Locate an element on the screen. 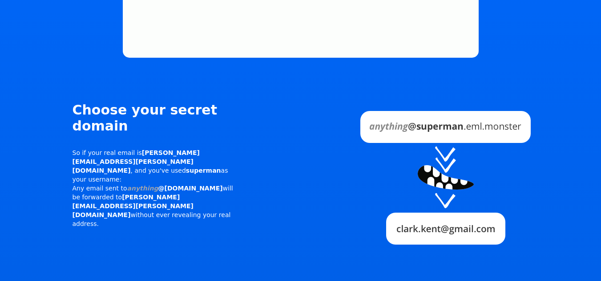 This screenshot has width=601, height=281. h2: Choose your secret domain is located at coordinates (156, 118).